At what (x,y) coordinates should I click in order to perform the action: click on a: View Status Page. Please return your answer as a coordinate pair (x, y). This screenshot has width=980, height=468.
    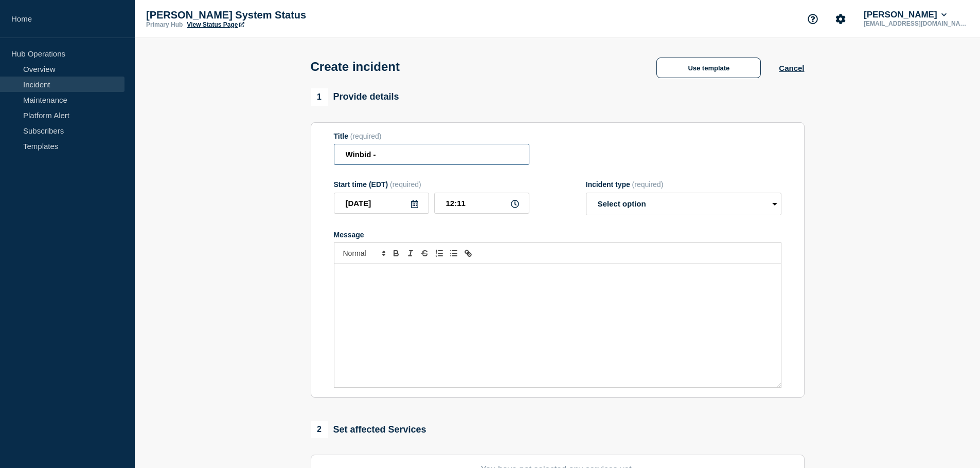
    Looking at the image, I should click on (215, 25).